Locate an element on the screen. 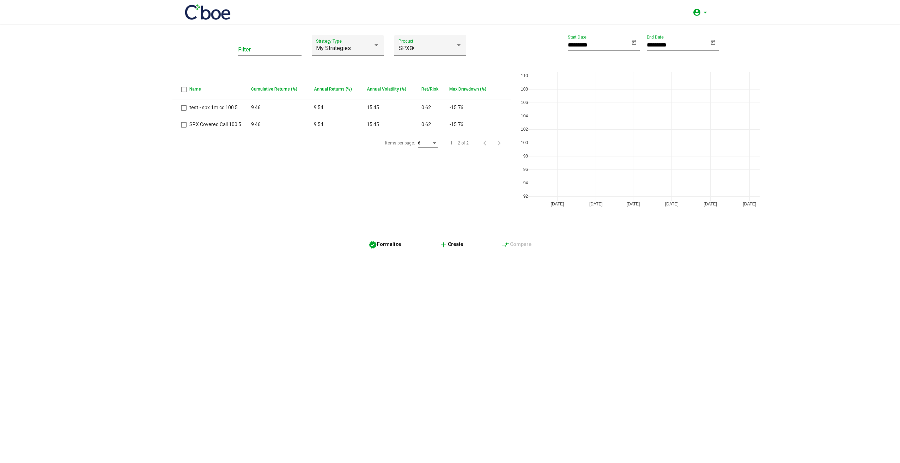 This screenshot has width=900, height=463. mat-icon: arrow_drop_down is located at coordinates (705, 12).